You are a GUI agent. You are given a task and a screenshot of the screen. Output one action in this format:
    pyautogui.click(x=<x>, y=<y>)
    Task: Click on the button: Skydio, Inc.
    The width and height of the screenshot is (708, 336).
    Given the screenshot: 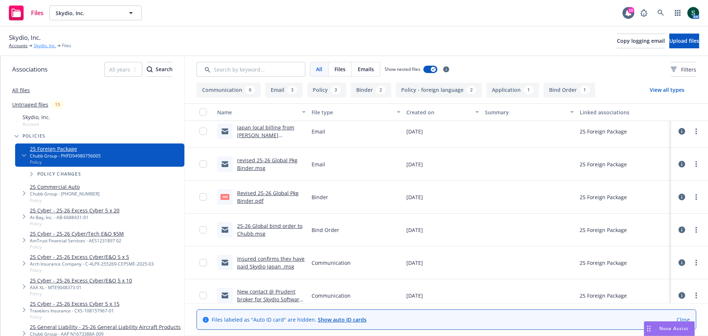 What is the action you would take?
    pyautogui.click(x=95, y=13)
    